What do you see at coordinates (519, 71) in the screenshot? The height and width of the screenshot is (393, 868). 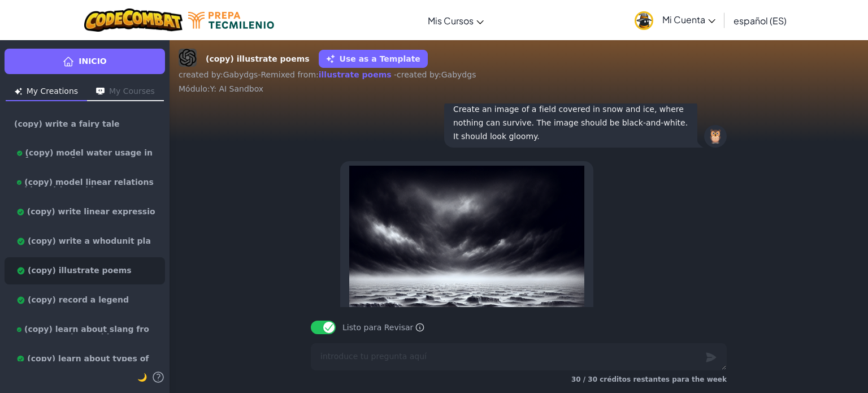 I see `div: Remixed from : - created by : Gabydgs` at bounding box center [519, 71].